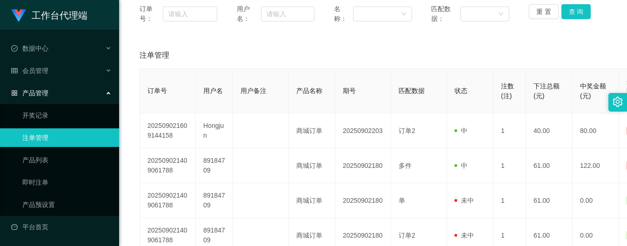 The height and width of the screenshot is (246, 627). What do you see at coordinates (508, 91) in the screenshot?
I see `span: 注数(注)` at bounding box center [508, 91].